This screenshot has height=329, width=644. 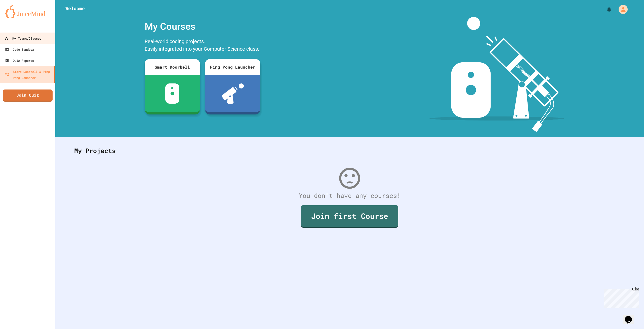 I want to click on a: Join Quiz, so click(x=28, y=95).